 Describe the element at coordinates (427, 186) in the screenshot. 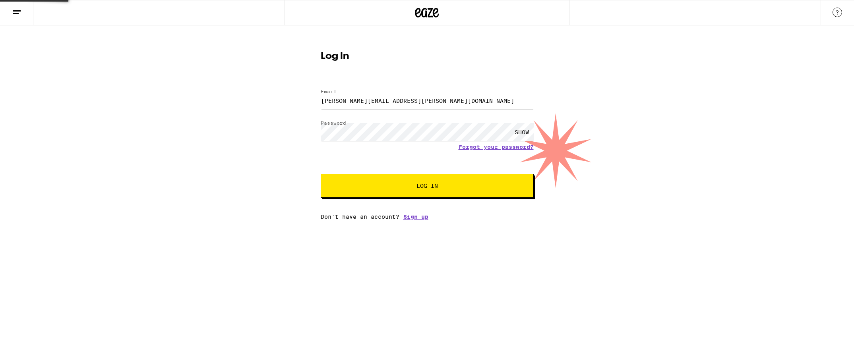

I see `span: Log In` at that location.